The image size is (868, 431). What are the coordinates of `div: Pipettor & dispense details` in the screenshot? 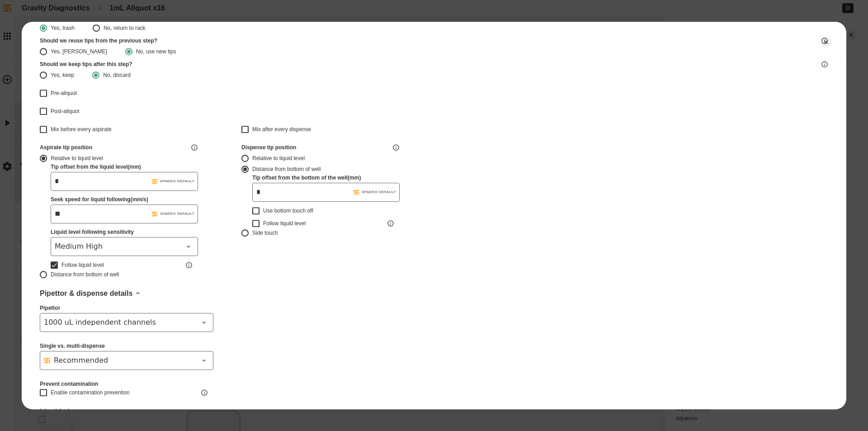 It's located at (127, 293).